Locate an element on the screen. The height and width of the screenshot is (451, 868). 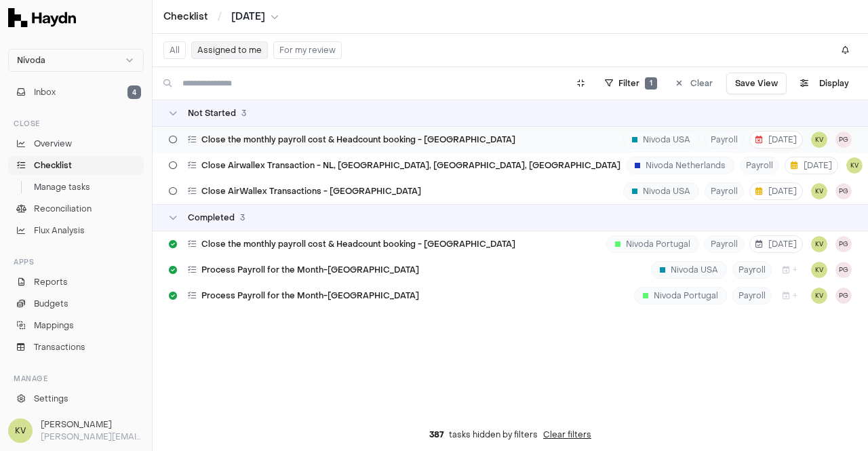
button: Clear filters is located at coordinates (567, 435).